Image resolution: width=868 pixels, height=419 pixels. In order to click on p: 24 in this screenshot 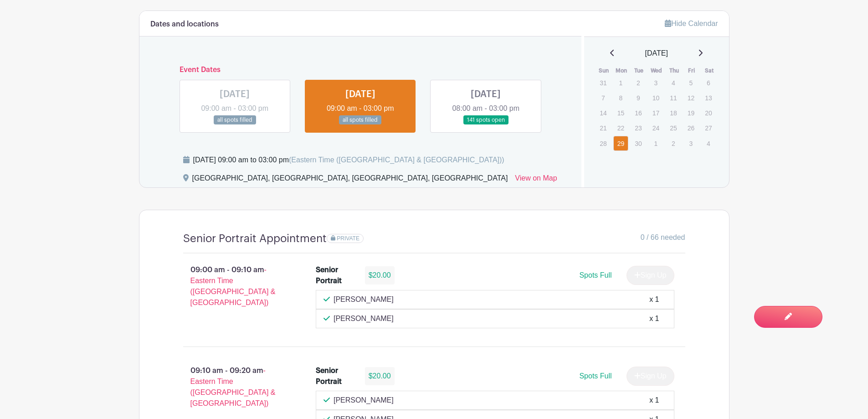, I will do `click(656, 127)`.